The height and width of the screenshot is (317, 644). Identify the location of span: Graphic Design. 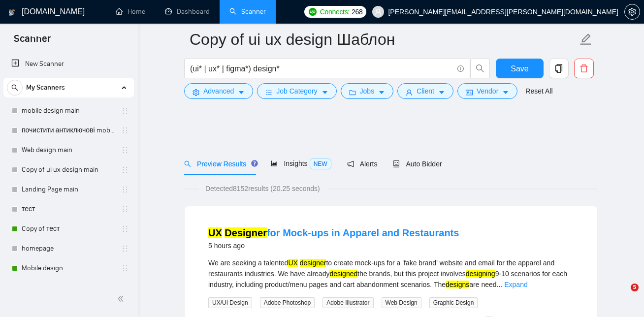
(454, 303).